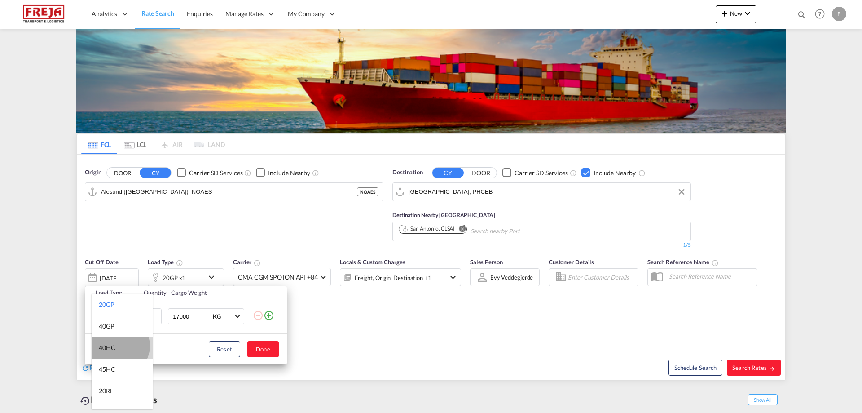 This screenshot has height=413, width=862. Describe the element at coordinates (107, 347) in the screenshot. I see `div: 40HC` at that location.